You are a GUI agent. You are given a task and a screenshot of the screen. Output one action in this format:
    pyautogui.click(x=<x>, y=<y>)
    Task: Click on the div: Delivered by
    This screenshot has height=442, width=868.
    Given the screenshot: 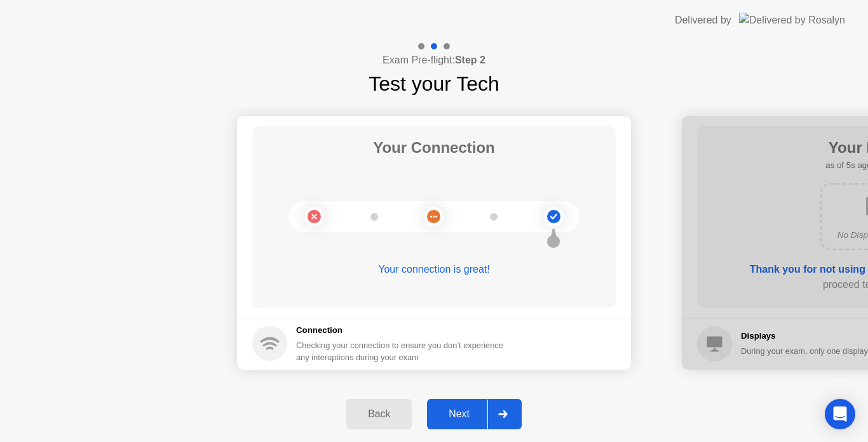 What is the action you would take?
    pyautogui.click(x=702, y=20)
    